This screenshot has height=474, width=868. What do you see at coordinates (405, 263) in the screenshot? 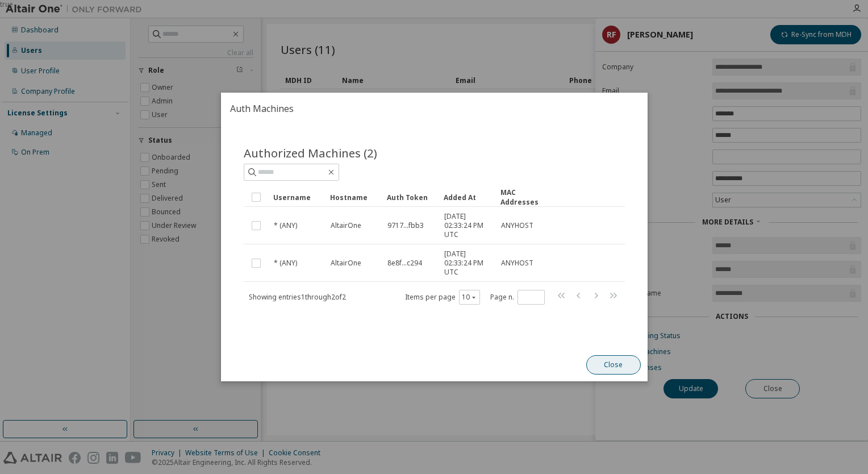
I see `span: 8e8f...c294` at bounding box center [405, 263].